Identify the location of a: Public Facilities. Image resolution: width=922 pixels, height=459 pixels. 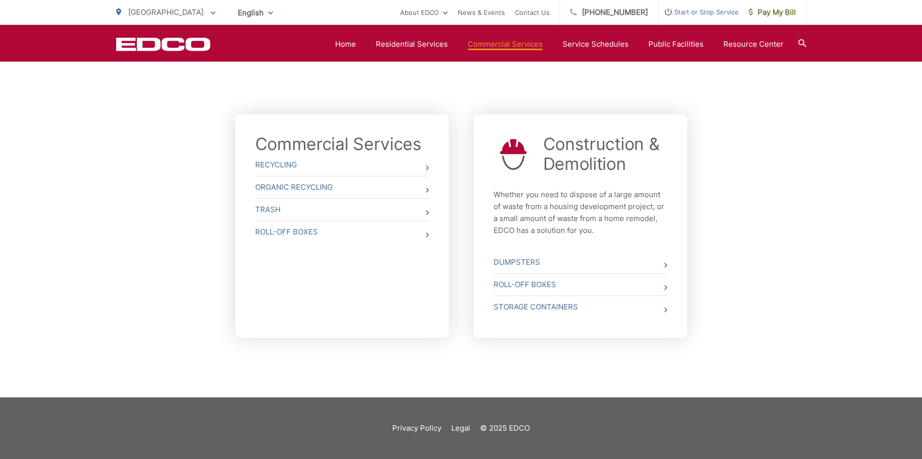
(676, 44).